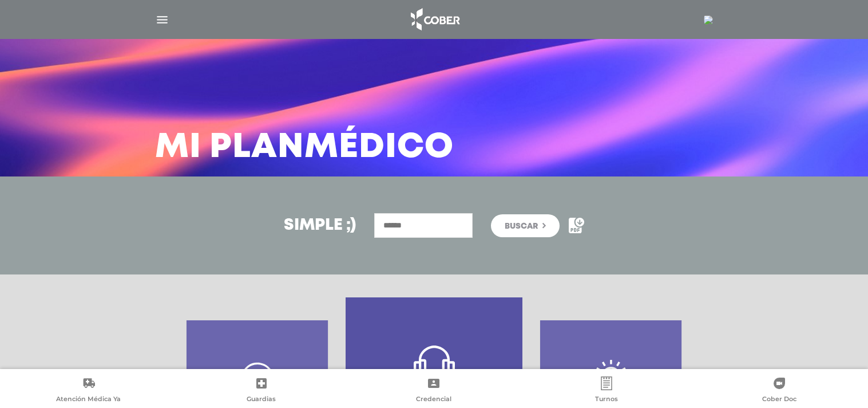  I want to click on span: Buscar, so click(521, 226).